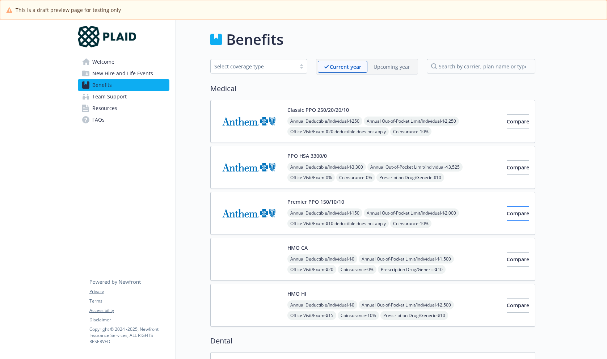 The height and width of the screenshot is (359, 607). What do you see at coordinates (99, 120) in the screenshot?
I see `span: FAQs` at bounding box center [99, 120].